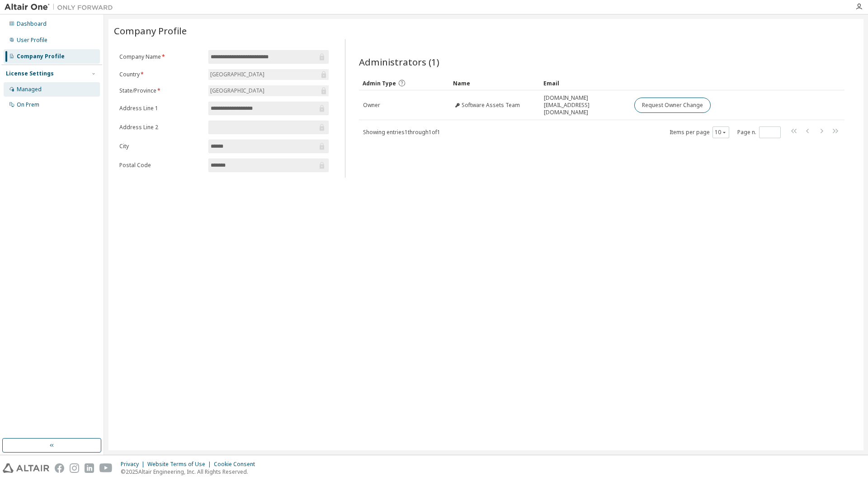  What do you see at coordinates (190, 472) in the screenshot?
I see `p: © 2025 Altair Engineering, Inc. All Rights Reserved.` at bounding box center [190, 472].